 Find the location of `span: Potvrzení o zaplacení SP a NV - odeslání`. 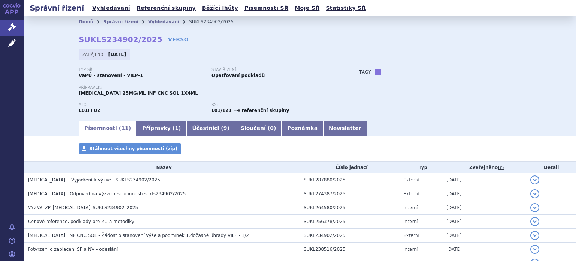

span: Potvrzení o zaplacení SP a NV - odeslání is located at coordinates (73, 249).